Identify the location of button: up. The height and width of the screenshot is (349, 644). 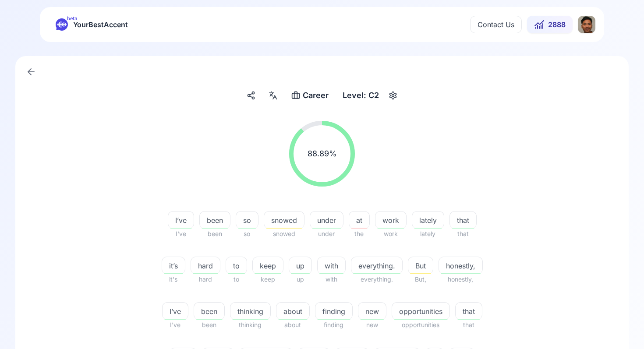
(300, 266).